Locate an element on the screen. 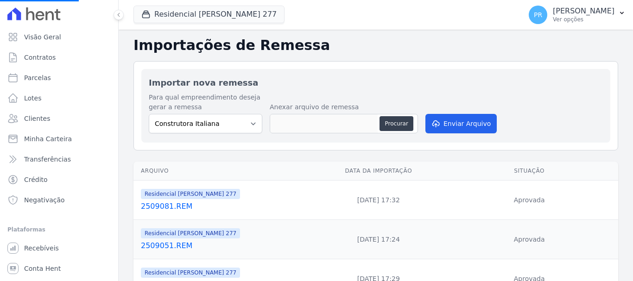 The width and height of the screenshot is (633, 281). h2: Importar nova remessa is located at coordinates (376, 82).